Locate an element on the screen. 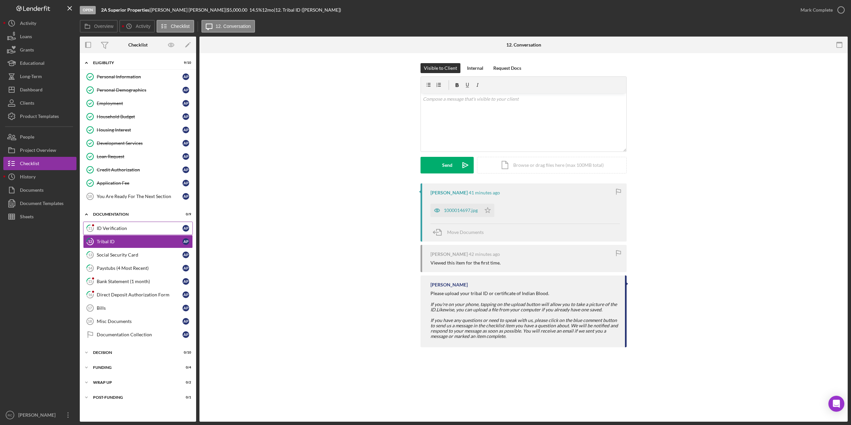 The image size is (851, 425). button: Documents is located at coordinates (40, 190).